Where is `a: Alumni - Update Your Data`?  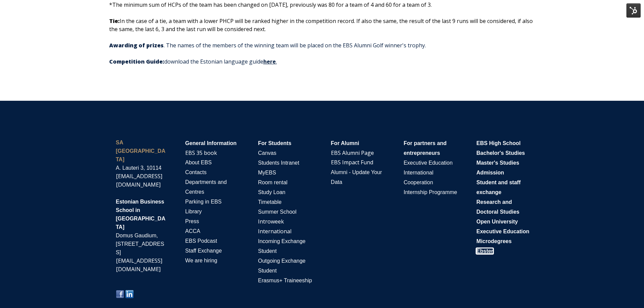
a: Alumni - Update Your Data is located at coordinates (356, 177).